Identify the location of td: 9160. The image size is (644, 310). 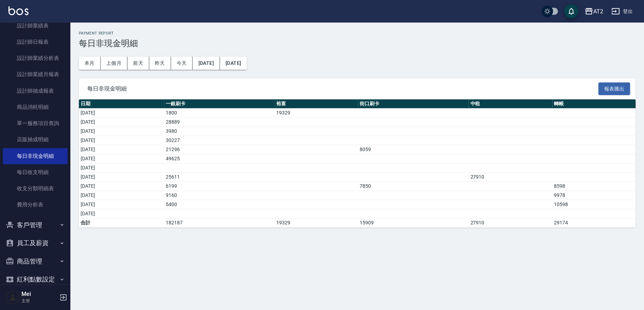
(219, 195).